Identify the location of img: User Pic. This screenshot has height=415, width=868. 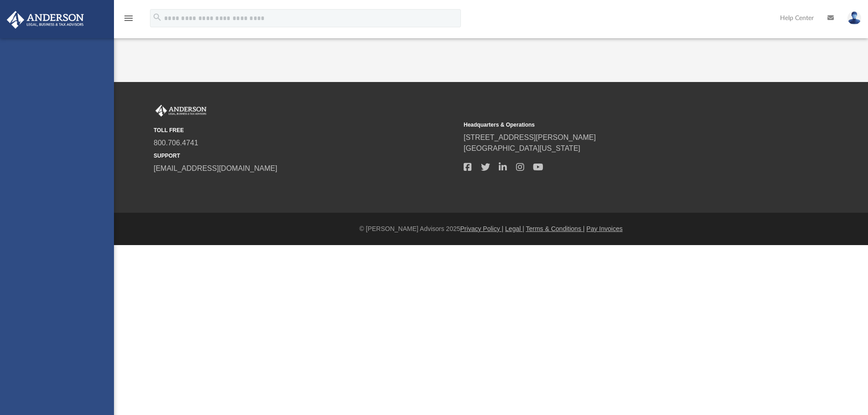
(854, 18).